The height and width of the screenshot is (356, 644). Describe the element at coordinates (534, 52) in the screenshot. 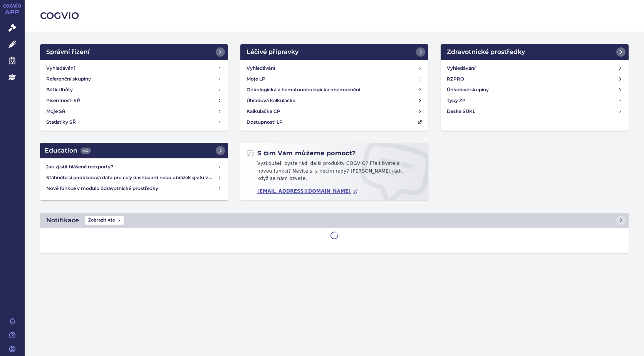

I see `a: Zdravotnické prostředky` at that location.